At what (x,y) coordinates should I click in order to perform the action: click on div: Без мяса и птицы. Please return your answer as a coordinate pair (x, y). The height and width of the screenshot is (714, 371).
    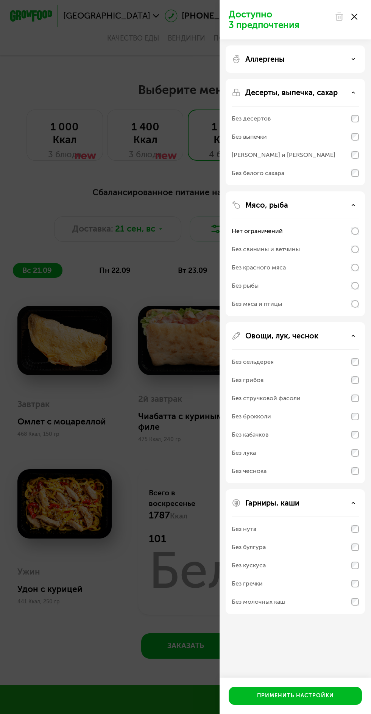
    Looking at the image, I should click on (257, 304).